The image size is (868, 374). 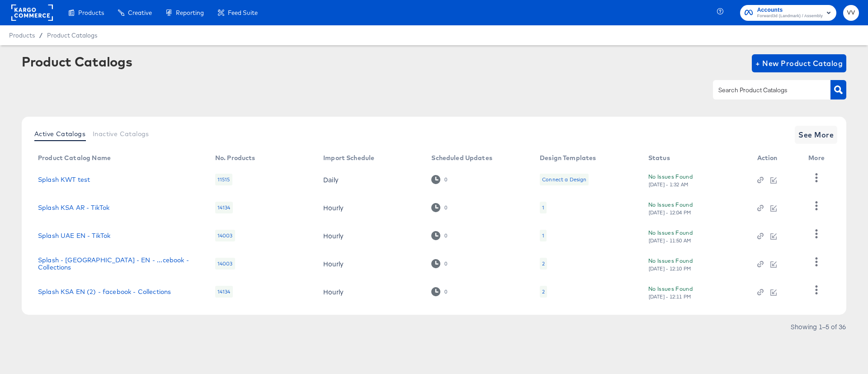 What do you see at coordinates (790, 10) in the screenshot?
I see `span: Accounts` at bounding box center [790, 10].